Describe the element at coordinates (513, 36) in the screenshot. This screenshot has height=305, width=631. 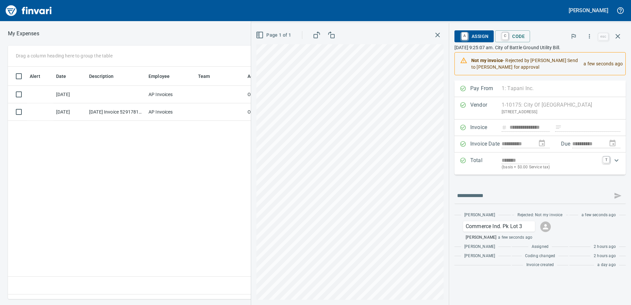
I see `span: Code` at that location.